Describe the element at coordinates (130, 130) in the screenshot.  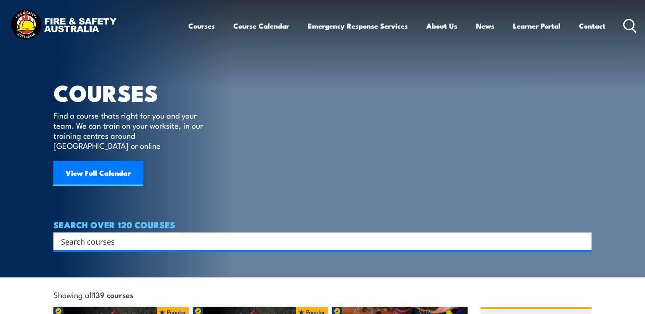
I see `p: Find a course thats right for you and your team. We can train on your worksite, in our training c...` at that location.